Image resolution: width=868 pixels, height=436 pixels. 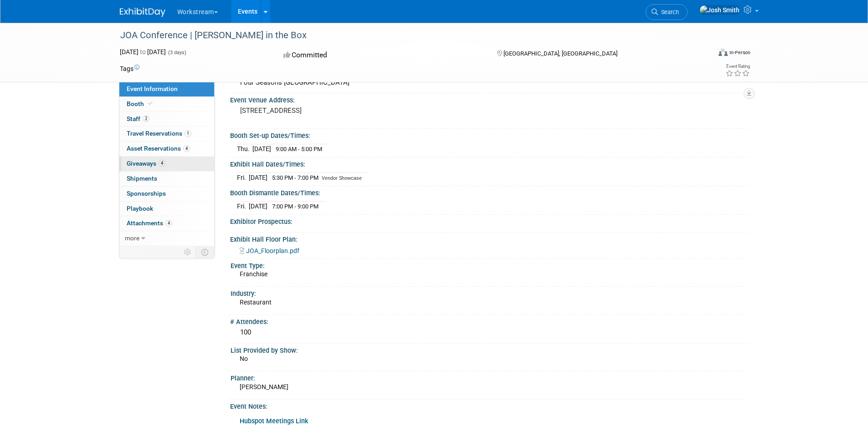 I want to click on td: Thu., so click(x=245, y=149).